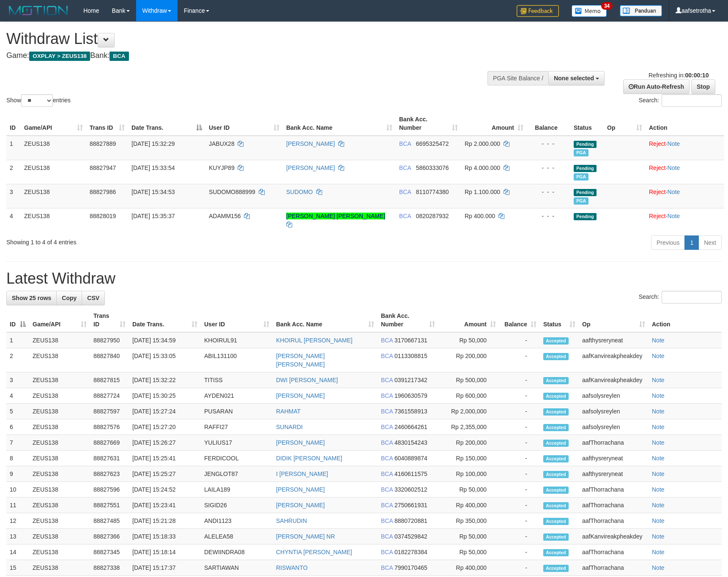 The height and width of the screenshot is (577, 728). I want to click on input: Search:, so click(691, 100).